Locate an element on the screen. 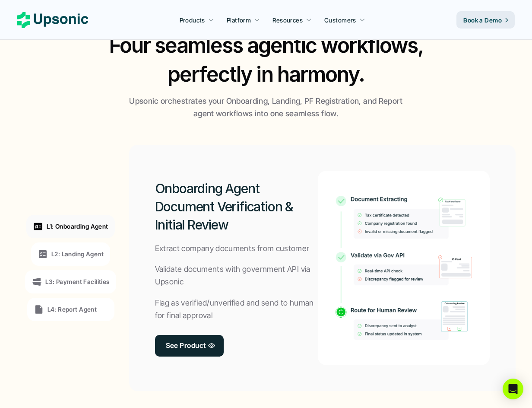 This screenshot has width=532, height=408. p: L4: Report Agent is located at coordinates (72, 309).